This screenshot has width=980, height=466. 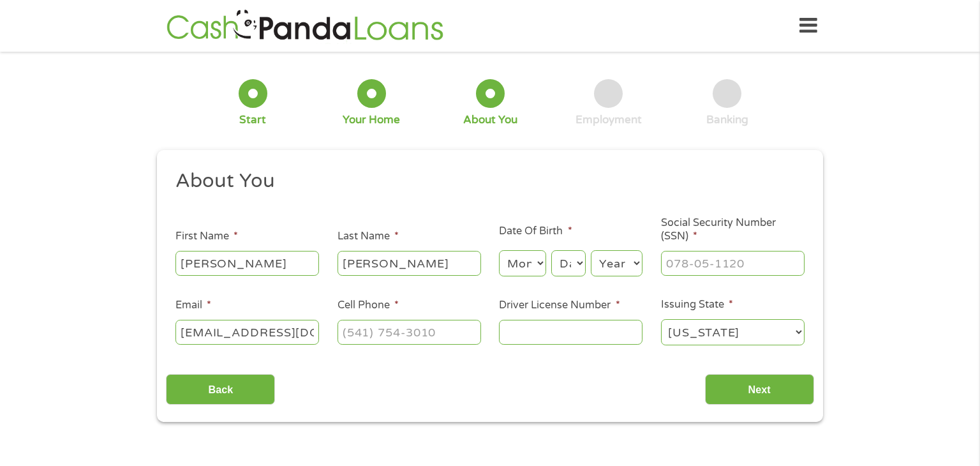 I want to click on div: Banking, so click(x=727, y=120).